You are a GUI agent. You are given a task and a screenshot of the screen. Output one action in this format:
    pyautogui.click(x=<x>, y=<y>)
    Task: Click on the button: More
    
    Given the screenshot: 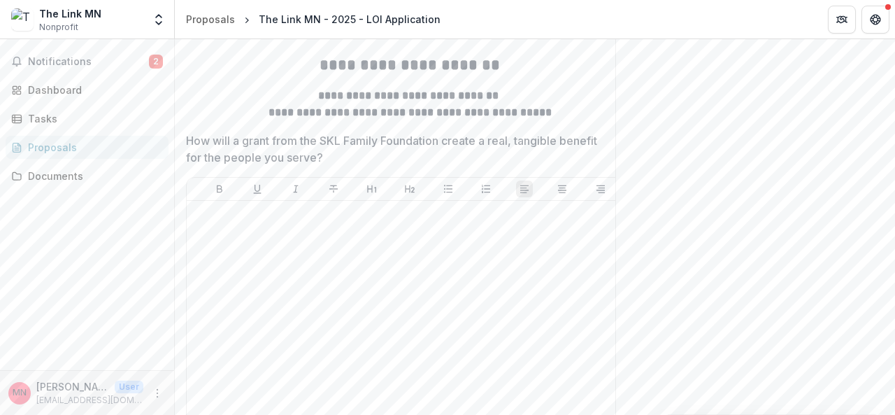 What is the action you would take?
    pyautogui.click(x=157, y=393)
    